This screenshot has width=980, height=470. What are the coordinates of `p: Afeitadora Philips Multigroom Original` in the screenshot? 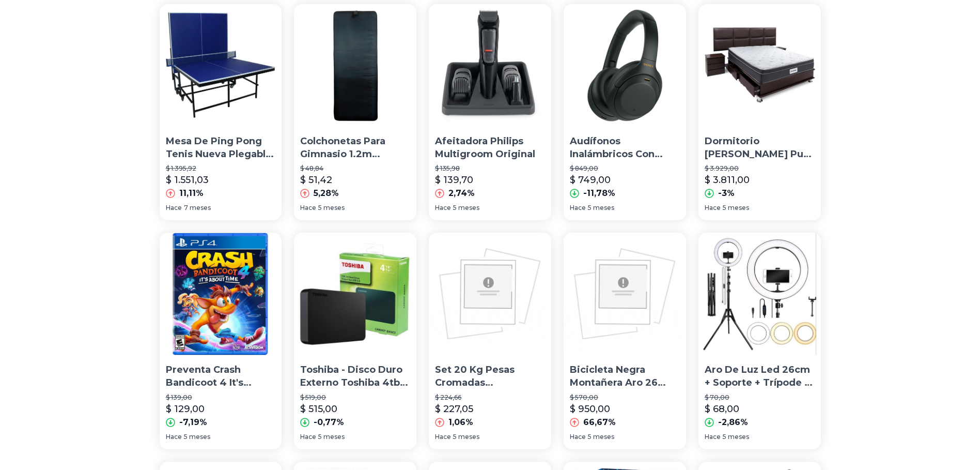 It's located at (490, 148).